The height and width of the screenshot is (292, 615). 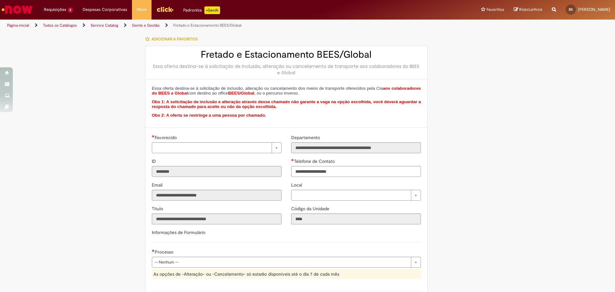 I want to click on img: ServiceNow, so click(x=17, y=10).